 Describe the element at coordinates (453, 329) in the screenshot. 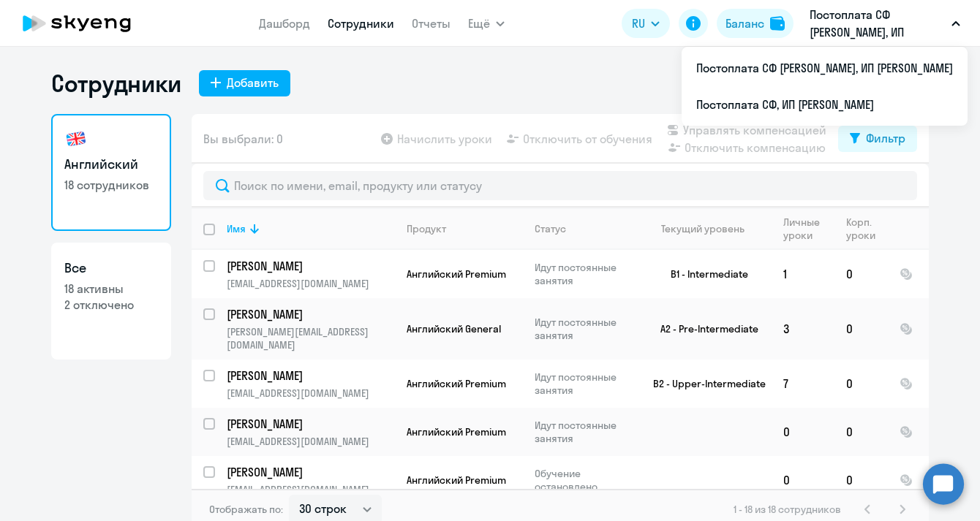

I see `span: Английский General` at that location.